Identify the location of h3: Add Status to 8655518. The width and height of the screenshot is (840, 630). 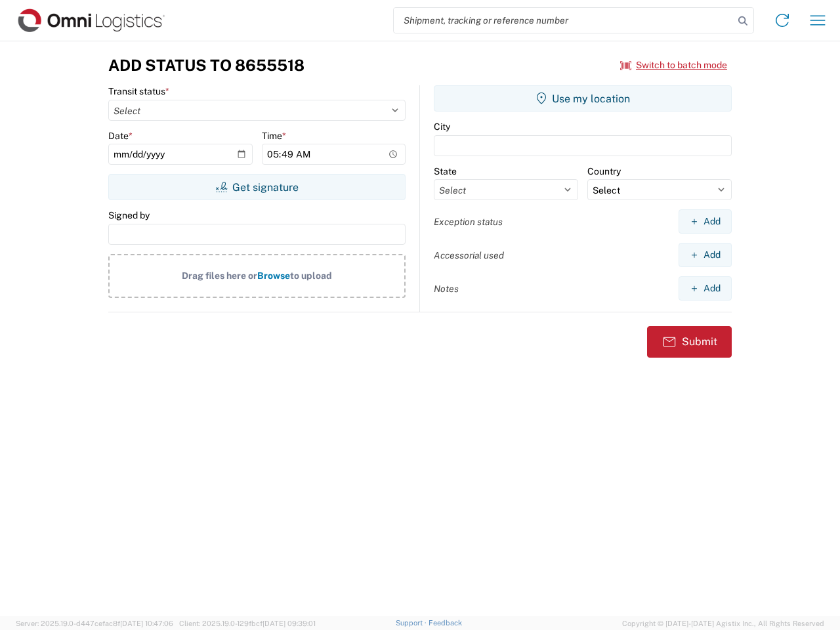
(206, 65).